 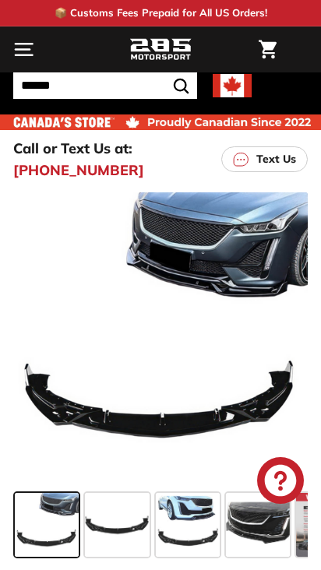 What do you see at coordinates (72, 148) in the screenshot?
I see `p: Call or Text Us at:` at bounding box center [72, 148].